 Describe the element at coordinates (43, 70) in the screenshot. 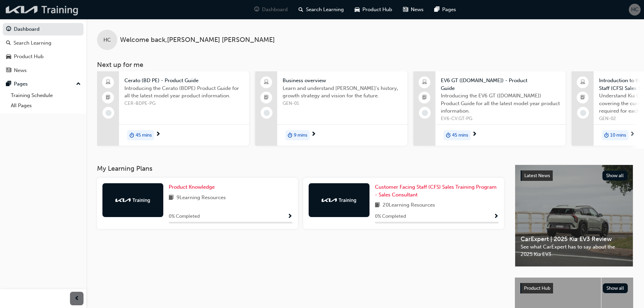

I see `a: News` at that location.